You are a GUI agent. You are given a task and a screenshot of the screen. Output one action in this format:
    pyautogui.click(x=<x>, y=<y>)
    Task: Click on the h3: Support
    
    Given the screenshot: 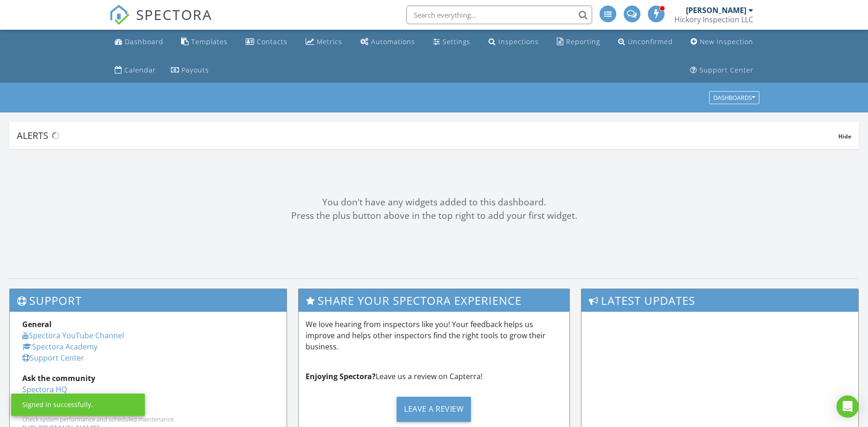 What is the action you would take?
    pyautogui.click(x=148, y=301)
    